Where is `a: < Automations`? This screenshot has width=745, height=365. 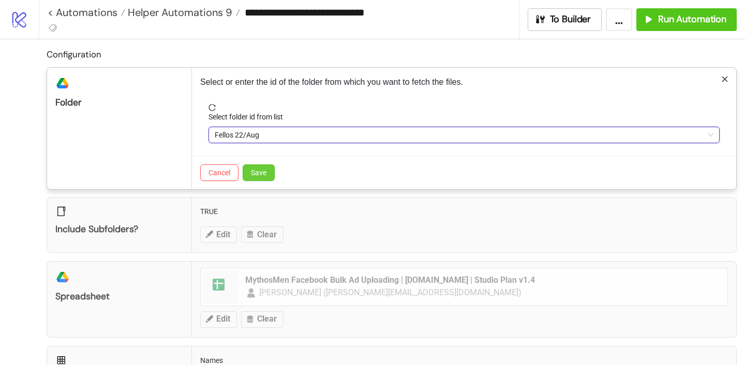
a: < Automations is located at coordinates (86, 12).